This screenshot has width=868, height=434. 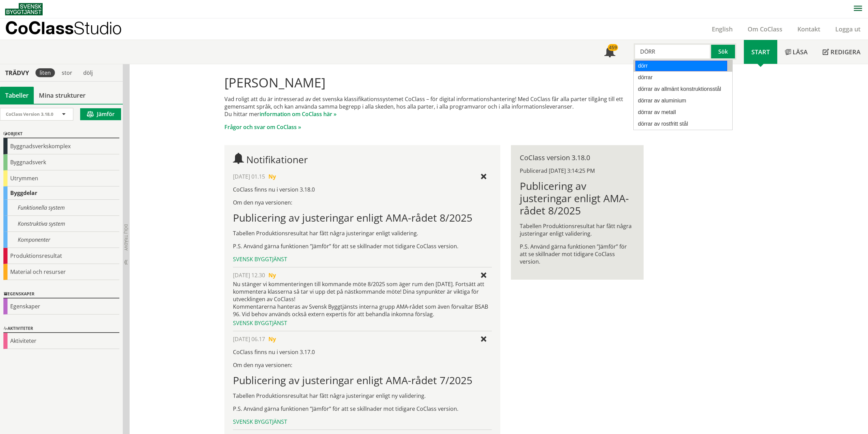 I want to click on input: Sök, so click(x=672, y=52).